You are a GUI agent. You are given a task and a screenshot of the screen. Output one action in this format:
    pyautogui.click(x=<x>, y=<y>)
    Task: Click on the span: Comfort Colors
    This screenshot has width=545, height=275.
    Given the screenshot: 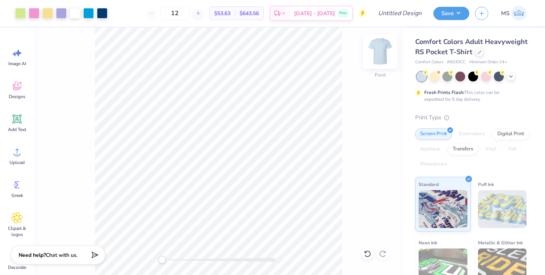 What is the action you would take?
    pyautogui.click(x=430, y=62)
    